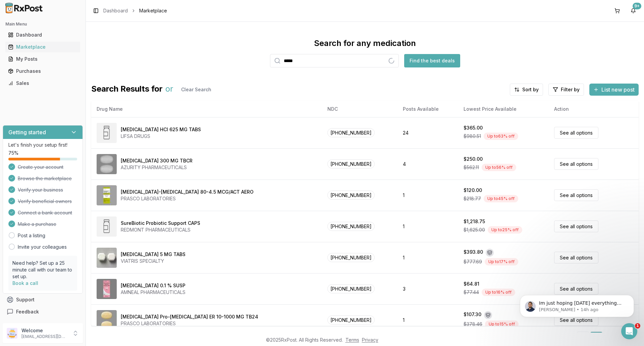 The image size is (644, 346). Describe the element at coordinates (360, 109) in the screenshot. I see `th: NDC` at that location.